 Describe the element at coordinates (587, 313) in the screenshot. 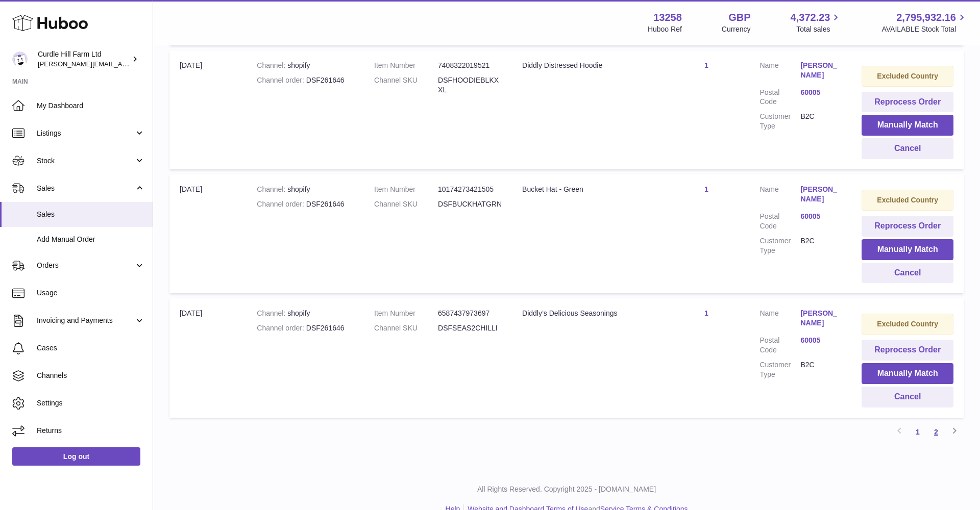

I see `div: Diddly’s Delicious Seasonings` at that location.